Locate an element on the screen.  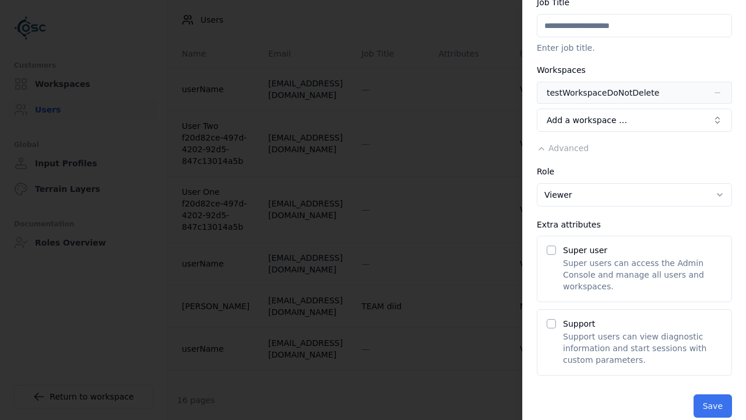
div: Extra attributes is located at coordinates (634, 224).